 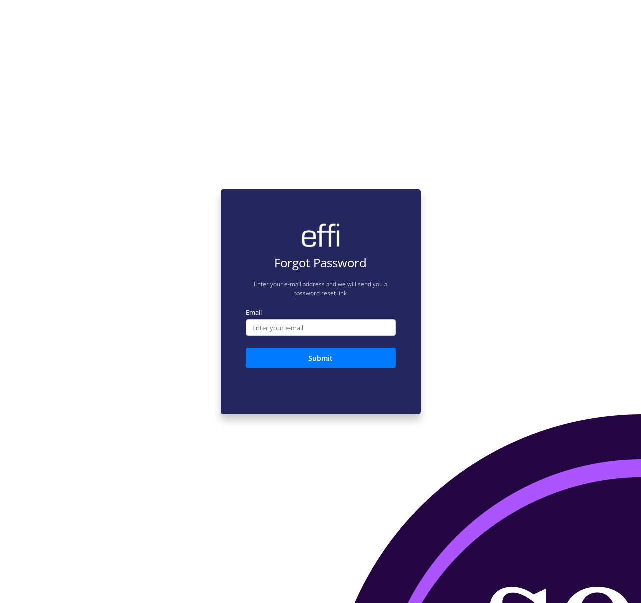 What do you see at coordinates (320, 235) in the screenshot?
I see `img: brand-logo.ec75409.png` at bounding box center [320, 235].